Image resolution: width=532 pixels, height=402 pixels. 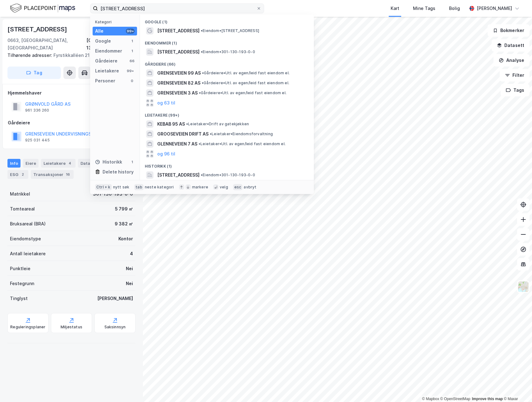 What do you see at coordinates (105, 81) in the screenshot?
I see `div: Personer` at bounding box center [105, 81].